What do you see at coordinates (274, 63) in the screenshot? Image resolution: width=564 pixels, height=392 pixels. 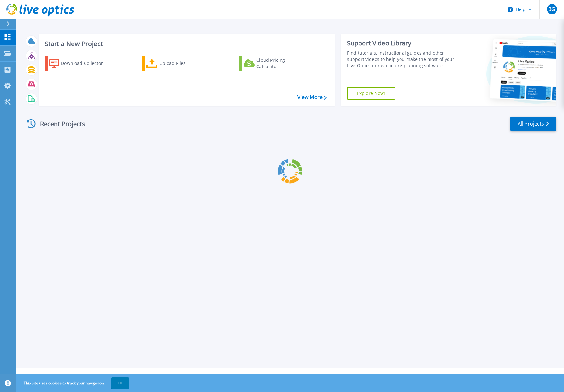 I see `a: Cloud Pricing Calculator` at bounding box center [274, 63].